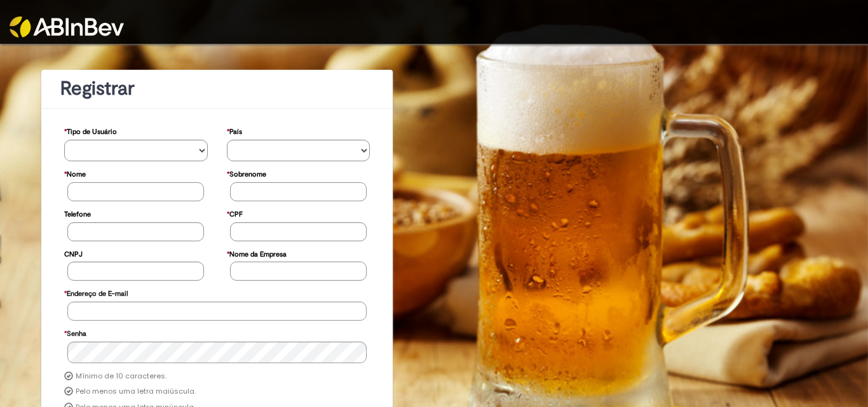 Image resolution: width=868 pixels, height=407 pixels. What do you see at coordinates (67, 27) in the screenshot?
I see `img: ABInbev-white.png` at bounding box center [67, 27].